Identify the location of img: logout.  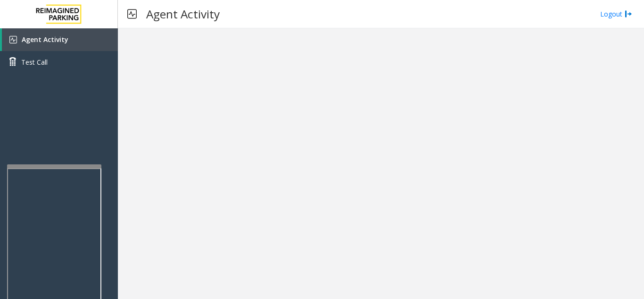
(628, 14).